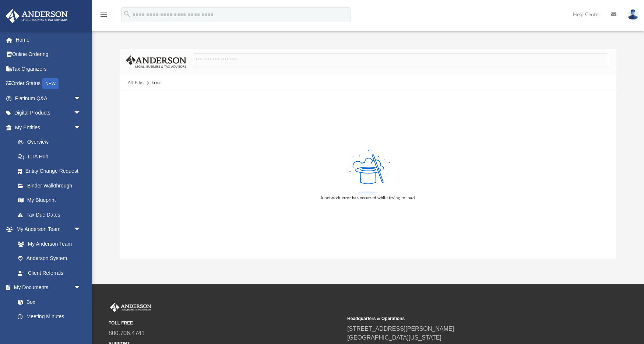 The width and height of the screenshot is (644, 344). What do you see at coordinates (136, 83) in the screenshot?
I see `button: All Files` at bounding box center [136, 83].